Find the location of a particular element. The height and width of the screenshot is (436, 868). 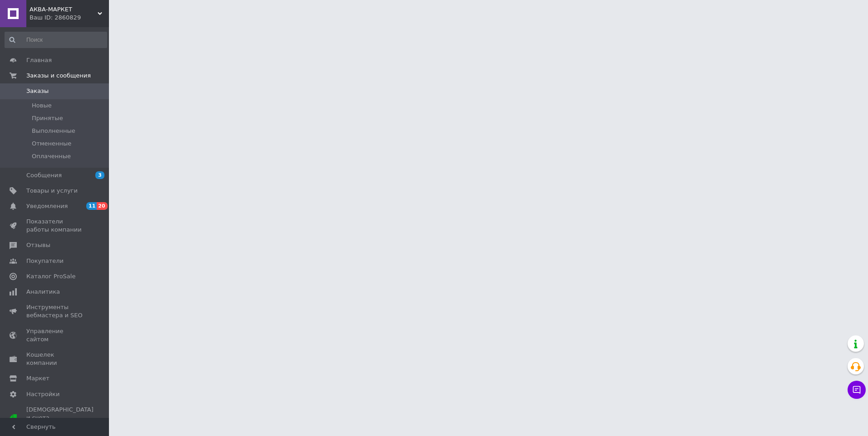

span: Заказы is located at coordinates (37, 91).